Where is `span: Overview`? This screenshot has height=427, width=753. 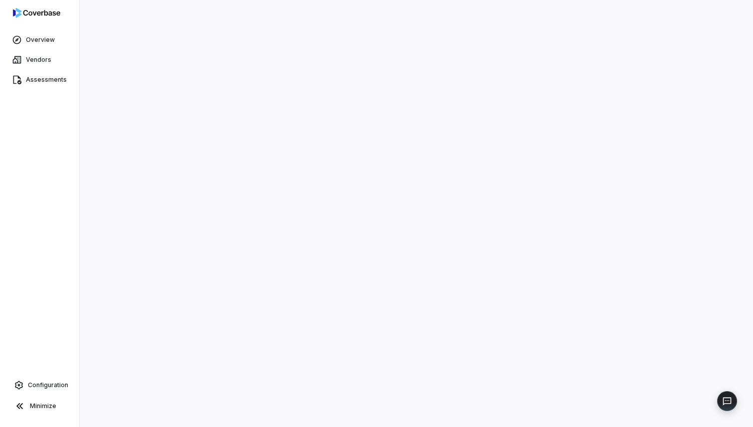
span: Overview is located at coordinates (40, 40).